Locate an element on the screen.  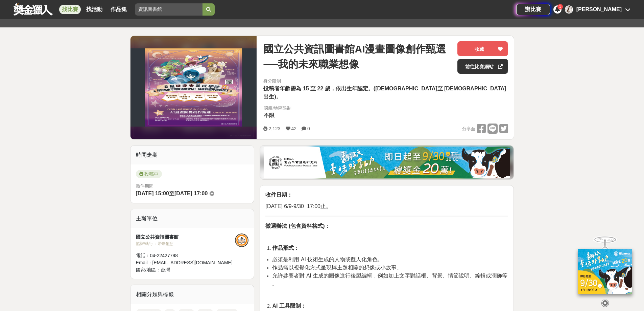
span: 台灣 is located at coordinates (166, 269).